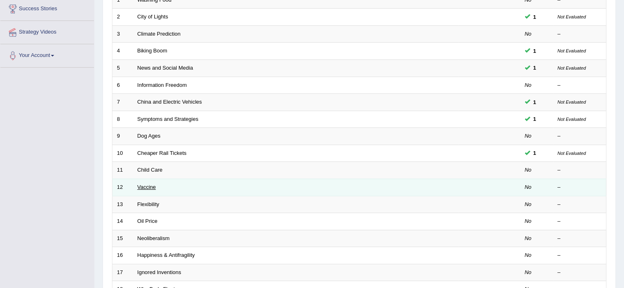 Image resolution: width=624 pixels, height=288 pixels. What do you see at coordinates (123, 153) in the screenshot?
I see `td: 10` at bounding box center [123, 153].